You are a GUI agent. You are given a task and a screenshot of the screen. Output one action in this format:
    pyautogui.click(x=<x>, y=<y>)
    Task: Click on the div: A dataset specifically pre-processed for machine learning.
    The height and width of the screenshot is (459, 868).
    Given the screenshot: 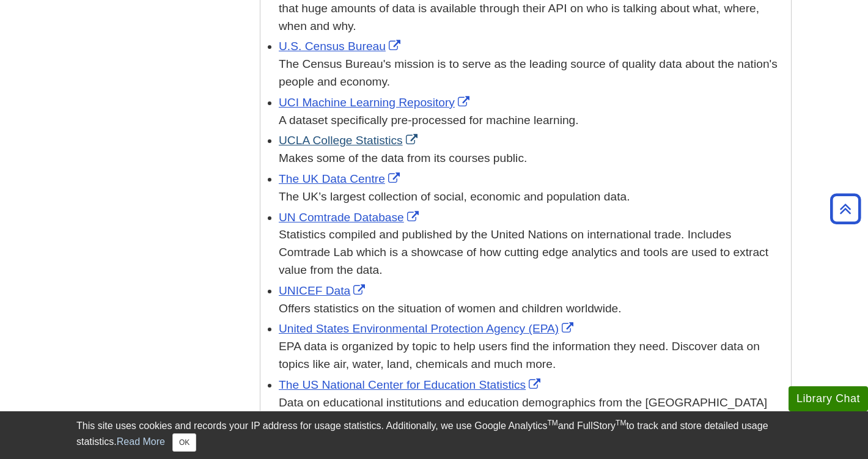 What is the action you would take?
    pyautogui.click(x=532, y=120)
    